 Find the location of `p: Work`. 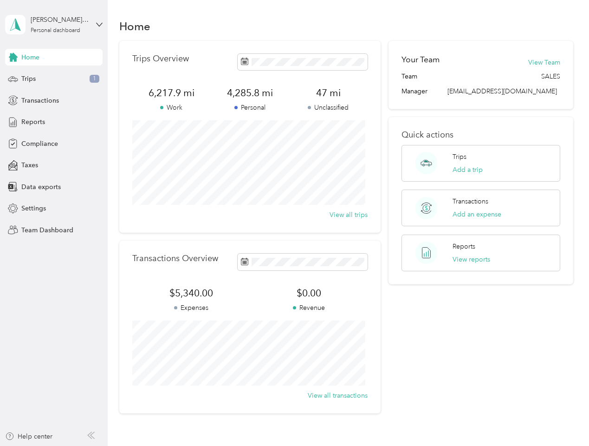

p: Work is located at coordinates (171, 107).